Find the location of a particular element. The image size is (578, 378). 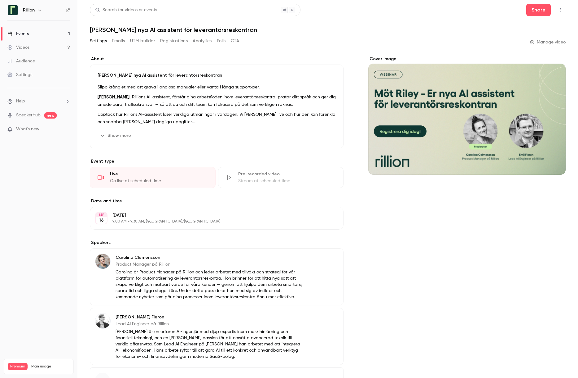

div: Live is located at coordinates (159, 174).